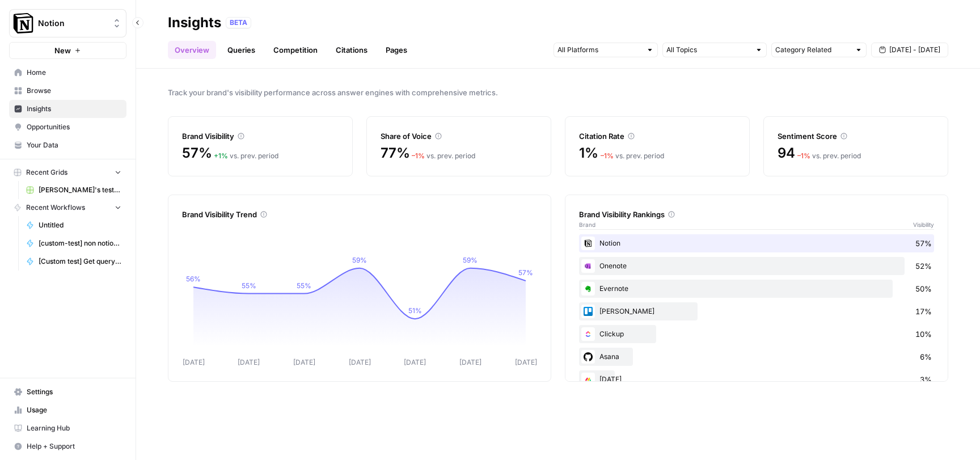  What do you see at coordinates (786, 153) in the screenshot?
I see `span: 94` at bounding box center [786, 153].